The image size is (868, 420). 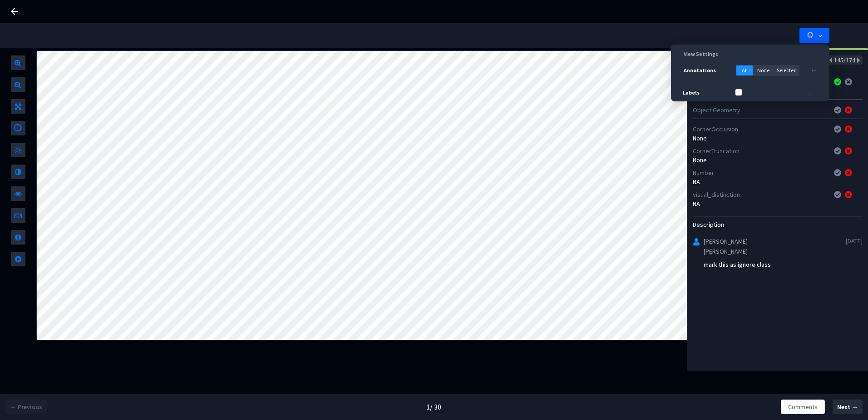 I want to click on label: Annotations, so click(x=700, y=71).